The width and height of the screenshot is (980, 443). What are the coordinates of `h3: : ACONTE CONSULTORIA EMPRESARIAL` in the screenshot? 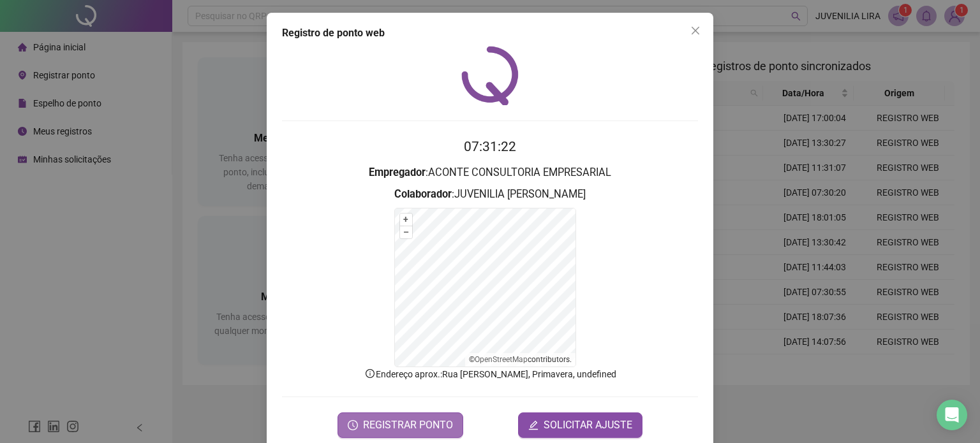 It's located at (490, 173).